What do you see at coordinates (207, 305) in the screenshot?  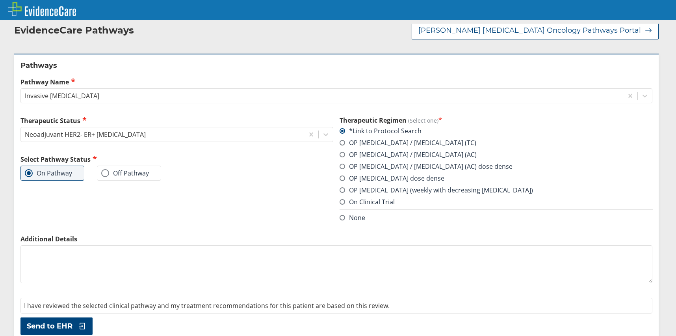 I see `span: I have reviewed the selected clinical pathway and my treatment recommendations for this patient a...` at bounding box center [207, 305].